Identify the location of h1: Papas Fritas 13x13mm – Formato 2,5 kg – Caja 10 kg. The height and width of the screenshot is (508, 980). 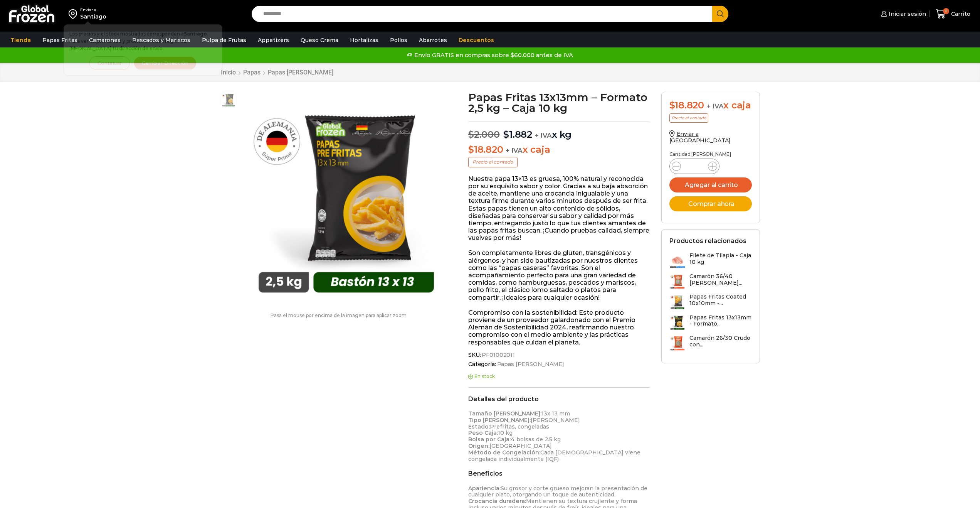
(559, 103).